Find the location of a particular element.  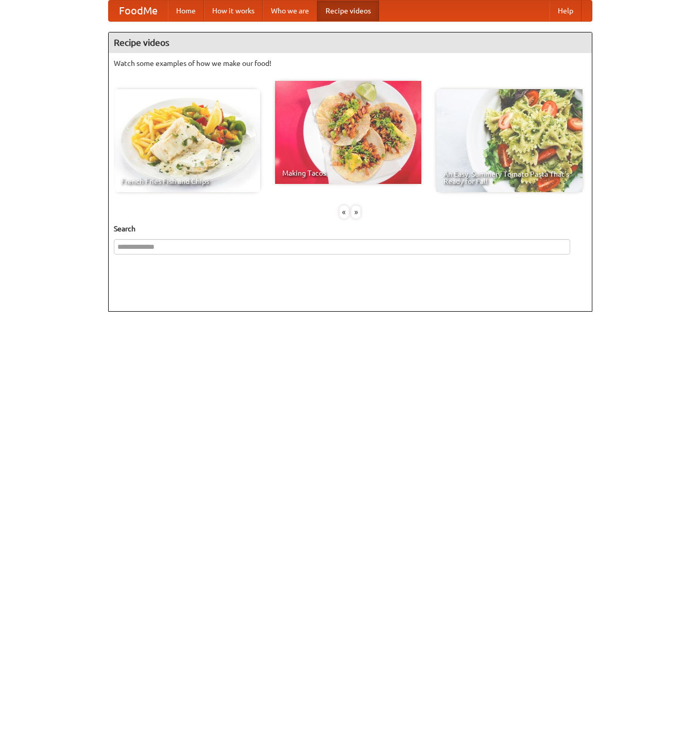

a: French Fries Fish and Chips is located at coordinates (187, 141).